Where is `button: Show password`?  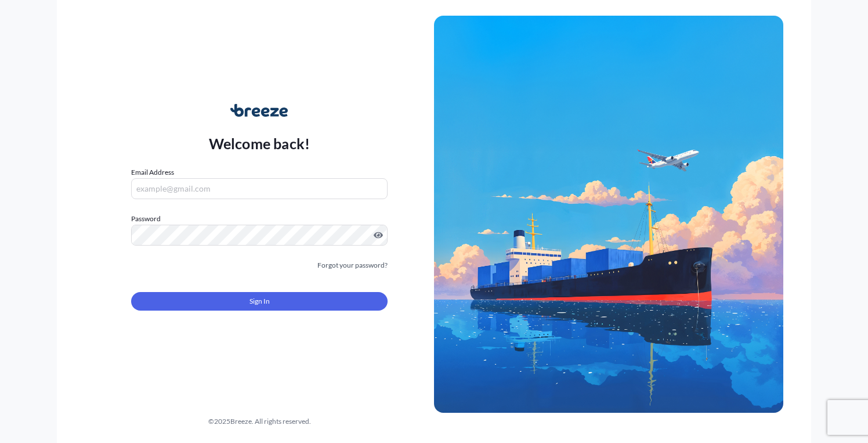
button: Show password is located at coordinates (378, 235).